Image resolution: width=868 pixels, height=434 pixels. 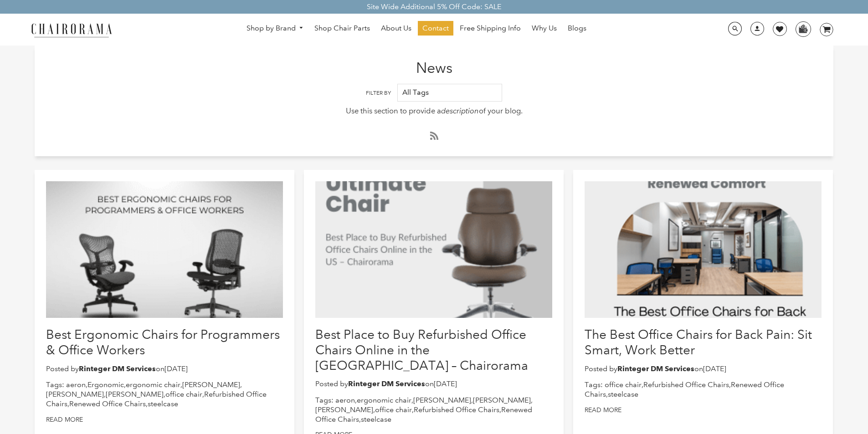 I want to click on p: Use this section to provide a of your blog., so click(x=434, y=111).